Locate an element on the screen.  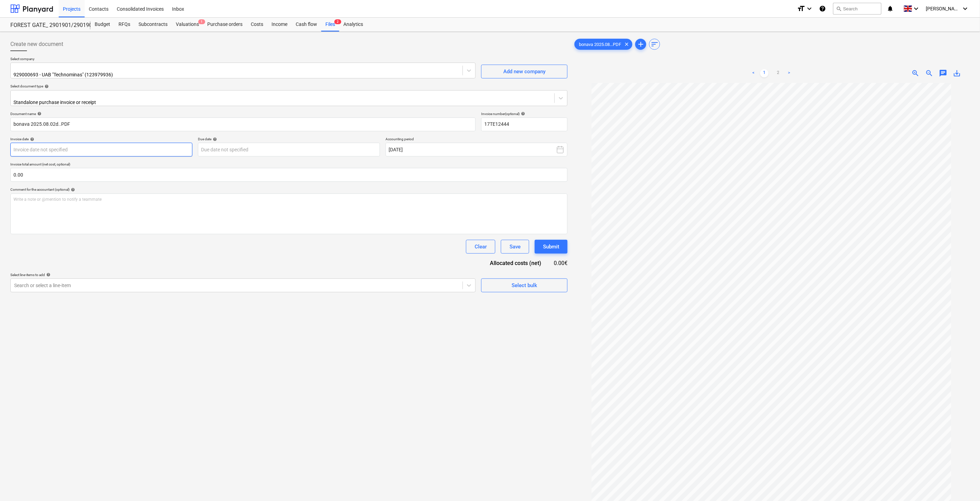
div: Save is located at coordinates (515, 246).